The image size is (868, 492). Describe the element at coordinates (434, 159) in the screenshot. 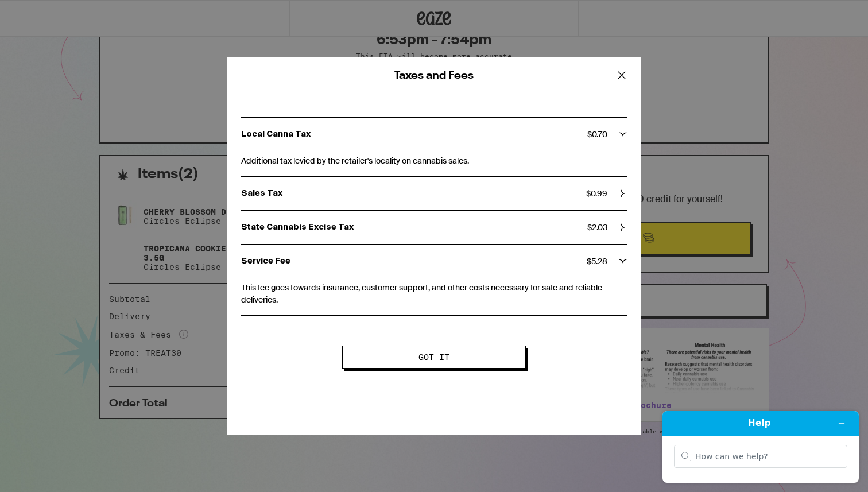

I see `span: Additional tax levied by the retailer's locality on cannabis sales.` at that location.